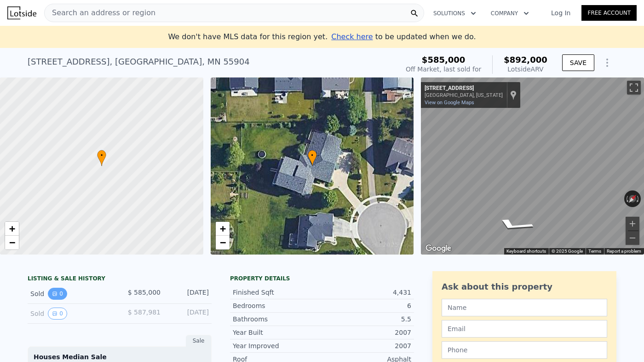  Describe the element at coordinates (22, 13) in the screenshot. I see `img: Lotside` at that location.